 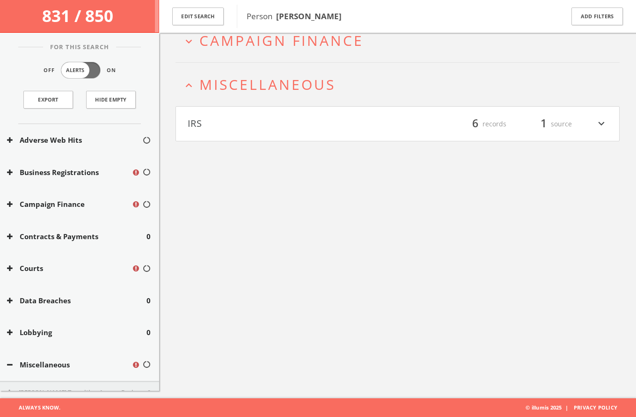 I want to click on button: Contracts & Payments, so click(x=77, y=236).